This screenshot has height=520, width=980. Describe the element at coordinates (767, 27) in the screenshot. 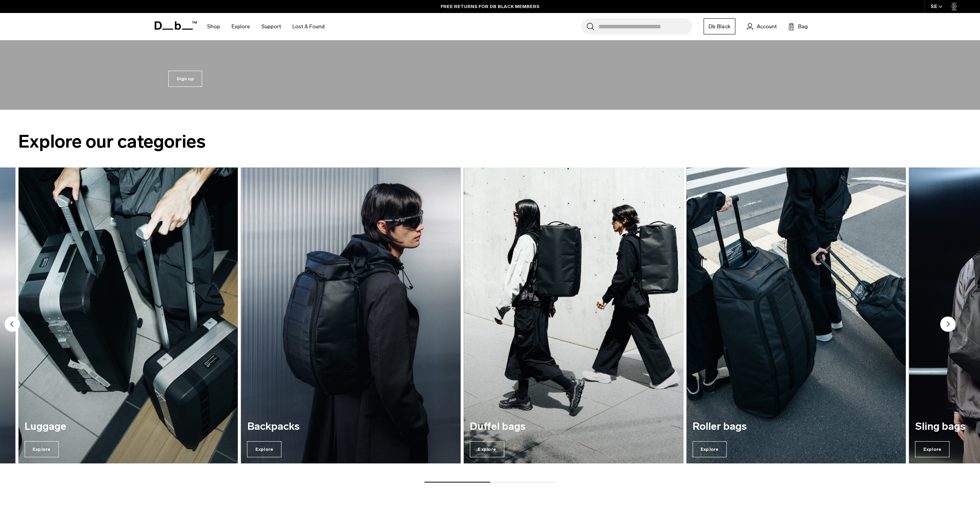

I see `span: Account` at that location.